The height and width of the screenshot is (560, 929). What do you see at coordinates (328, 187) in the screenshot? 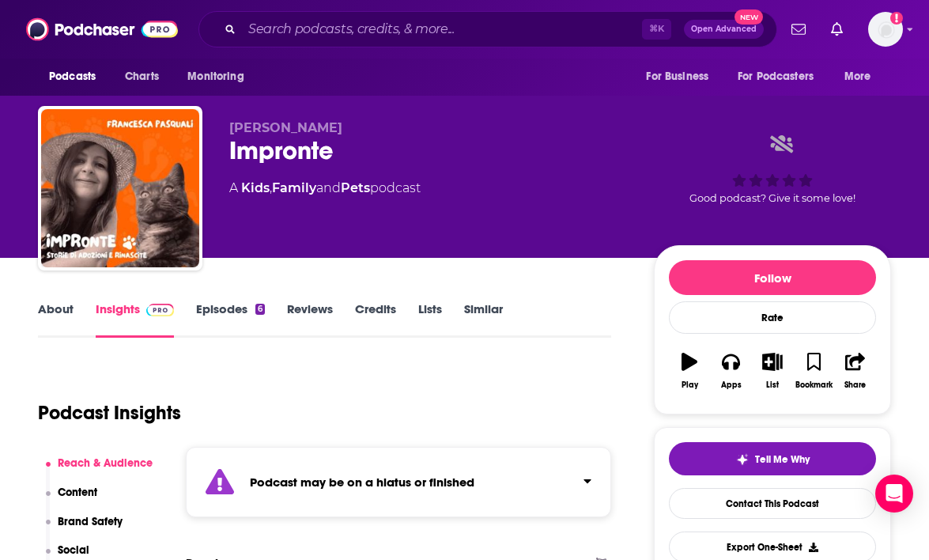
I see `span: and` at bounding box center [328, 187].